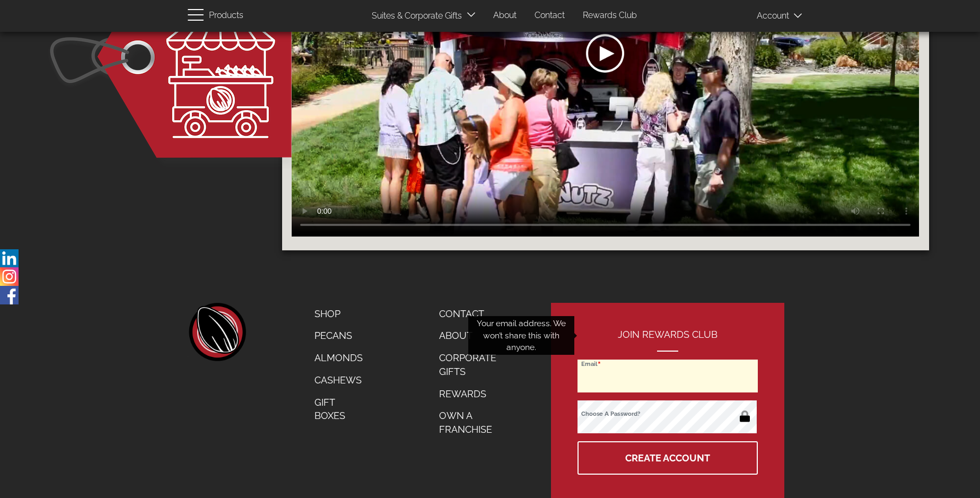  Describe the element at coordinates (668, 340) in the screenshot. I see `h2: Join Rewards Club` at that location.